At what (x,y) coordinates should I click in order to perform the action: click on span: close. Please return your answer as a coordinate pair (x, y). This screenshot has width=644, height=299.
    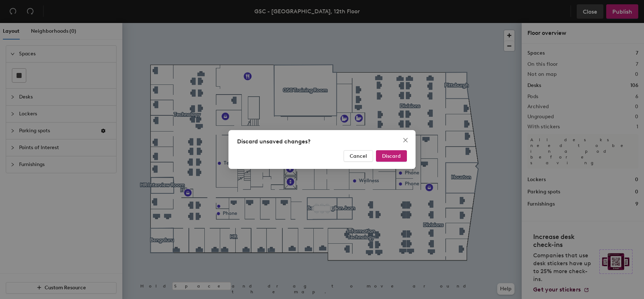
    Looking at the image, I should click on (405, 140).